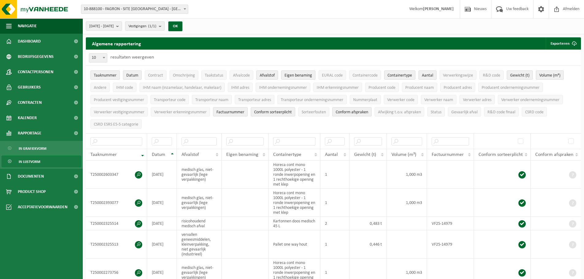 The width and height of the screenshot is (584, 279). I want to click on button: Volume (m³)Volume (m³): Activate to sort, so click(550, 75).